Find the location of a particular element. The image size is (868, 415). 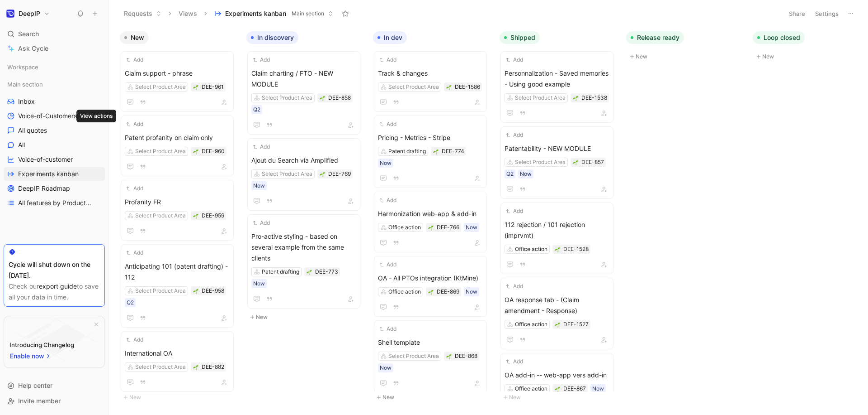

span: Voice-of-Customers is located at coordinates (47, 116).